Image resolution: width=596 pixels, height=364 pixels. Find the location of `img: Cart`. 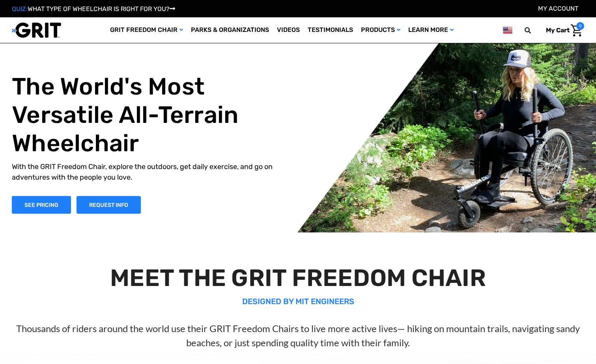

img: Cart is located at coordinates (576, 30).